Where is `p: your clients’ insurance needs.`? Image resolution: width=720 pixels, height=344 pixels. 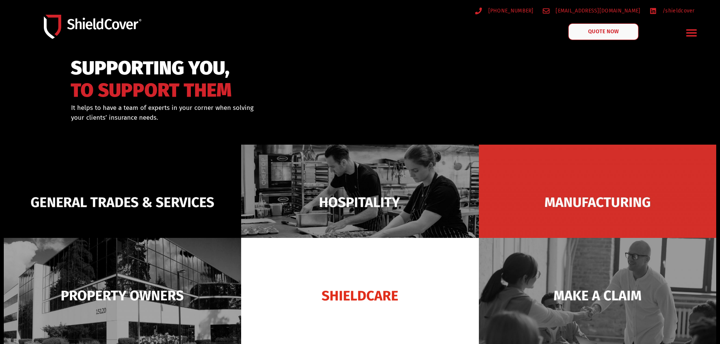 p: your clients’ insurance needs. is located at coordinates (235, 118).